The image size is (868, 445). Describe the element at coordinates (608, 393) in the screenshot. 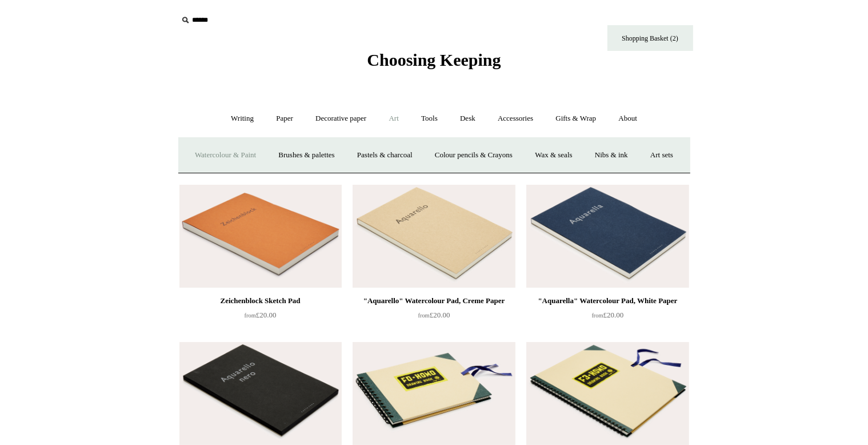

I see `a: FO-Homo Portrait Sketchbook FO-Homo Portrait Sketchbook` at that location.